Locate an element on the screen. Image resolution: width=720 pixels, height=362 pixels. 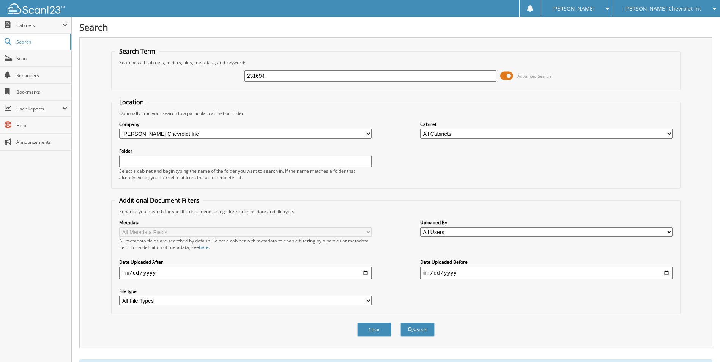
div: Enhance your search for specific documents using filters such as date and file type. is located at coordinates (396, 212).